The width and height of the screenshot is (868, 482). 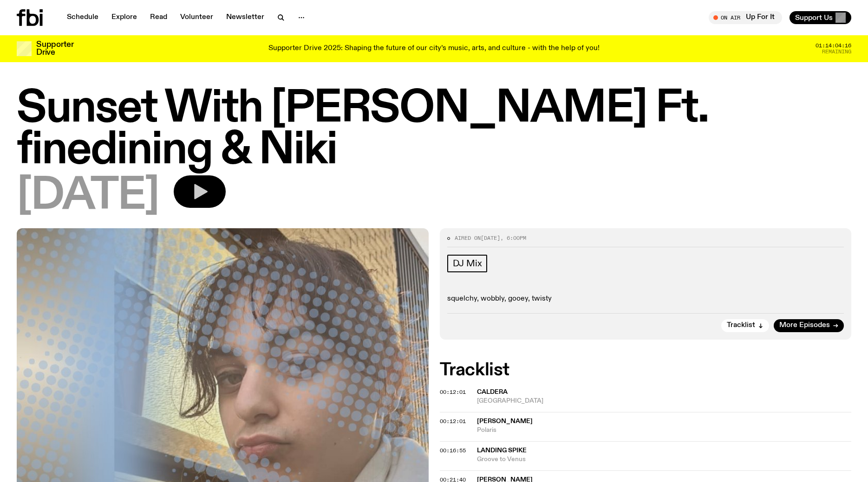 What do you see at coordinates (664, 430) in the screenshot?
I see `span: Polaris` at bounding box center [664, 430].